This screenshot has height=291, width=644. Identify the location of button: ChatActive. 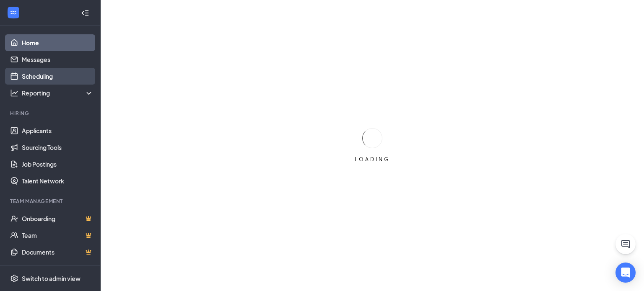
(626, 244).